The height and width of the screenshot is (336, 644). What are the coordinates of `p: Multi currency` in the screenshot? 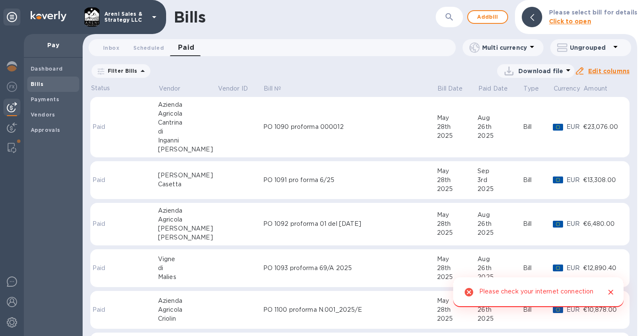 It's located at (504, 48).